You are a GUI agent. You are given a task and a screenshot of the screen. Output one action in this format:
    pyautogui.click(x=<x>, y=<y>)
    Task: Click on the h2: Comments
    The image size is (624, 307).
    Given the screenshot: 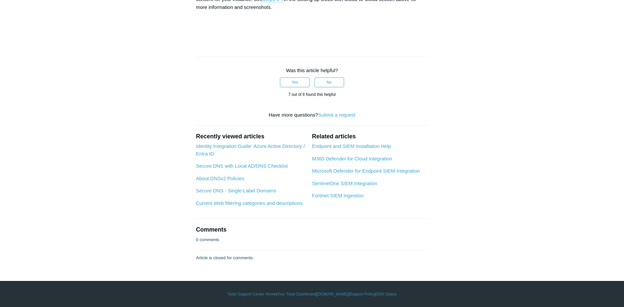 What is the action you would take?
    pyautogui.click(x=312, y=229)
    